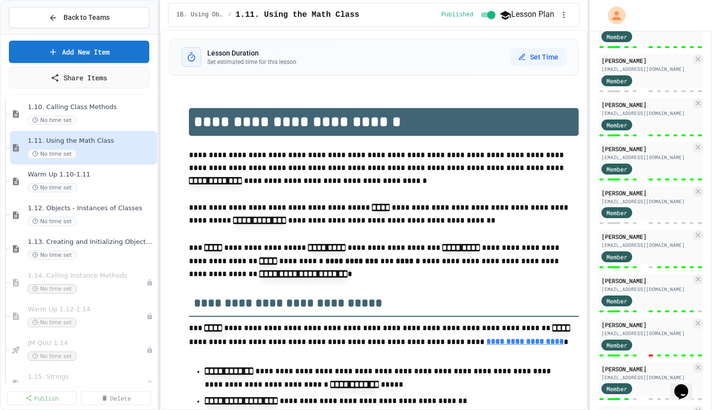 This screenshot has width=712, height=410. What do you see at coordinates (87, 276) in the screenshot?
I see `span: 1.14. Calling Instance Methods` at bounding box center [87, 276].